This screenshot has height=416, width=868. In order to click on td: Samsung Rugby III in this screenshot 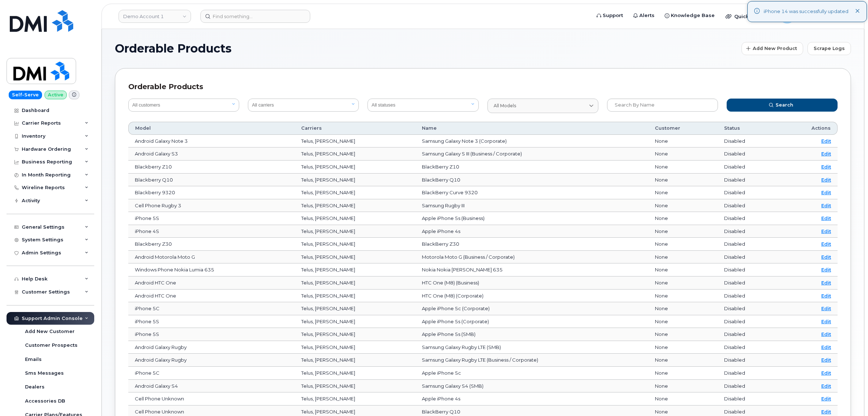, I will do `click(532, 206)`.